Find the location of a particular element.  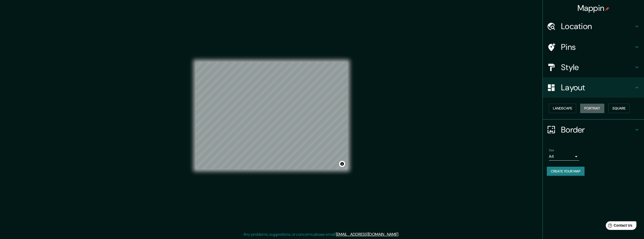

div: Location is located at coordinates (593, 26).